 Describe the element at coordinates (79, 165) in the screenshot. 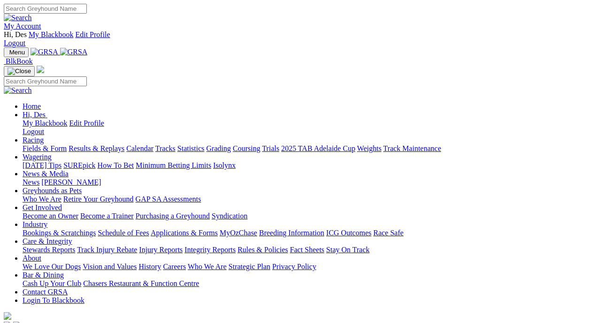

I see `a: SUREpick` at that location.